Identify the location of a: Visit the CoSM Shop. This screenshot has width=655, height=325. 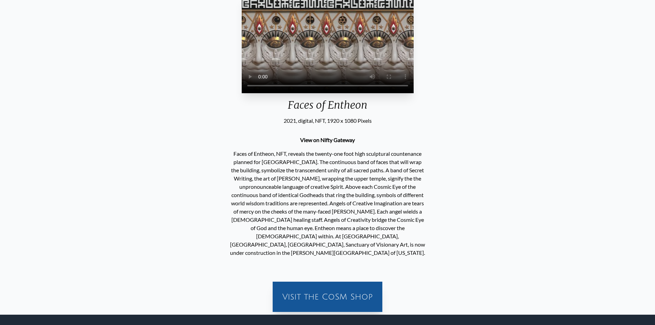
(328, 297).